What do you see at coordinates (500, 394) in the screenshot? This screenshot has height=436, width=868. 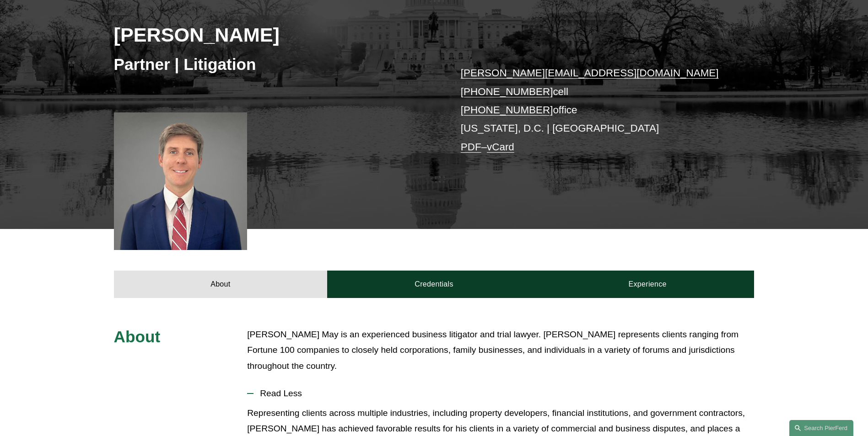 I see `button: Read Less` at bounding box center [500, 394].